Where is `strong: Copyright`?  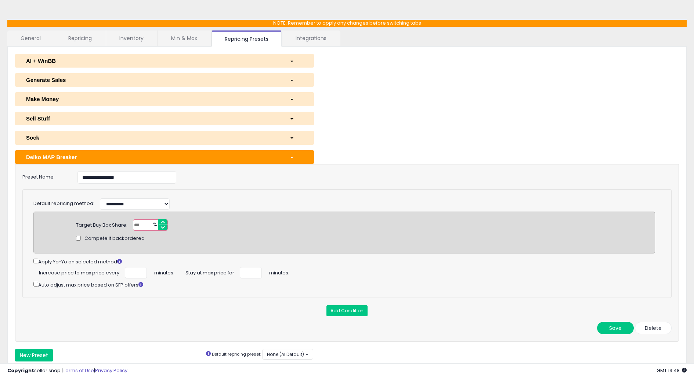
strong: Copyright is located at coordinates (21, 370).